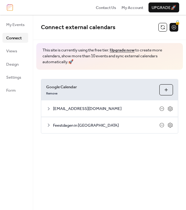 This screenshot has width=186, height=210. I want to click on span: Contact Us, so click(106, 8).